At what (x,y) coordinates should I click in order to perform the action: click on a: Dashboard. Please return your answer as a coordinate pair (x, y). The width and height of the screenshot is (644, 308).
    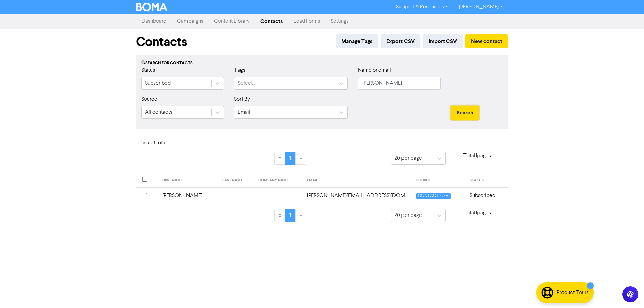
    Looking at the image, I should click on (153, 21).